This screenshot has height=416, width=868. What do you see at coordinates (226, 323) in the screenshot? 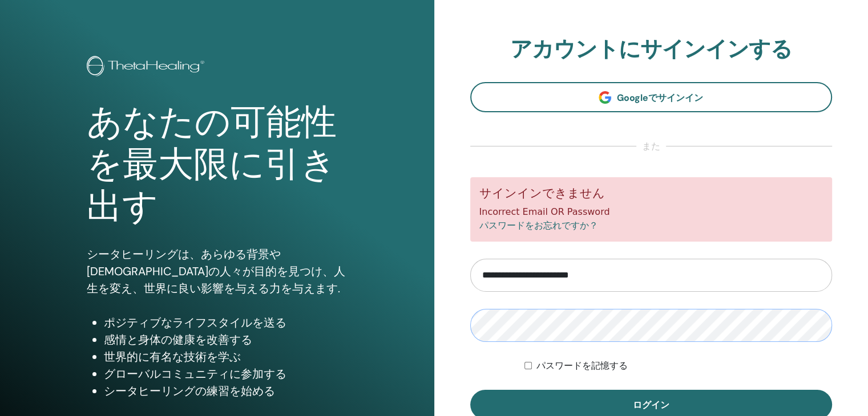
I see `li: ポジティブなライフスタイルを送る` at bounding box center [226, 323].